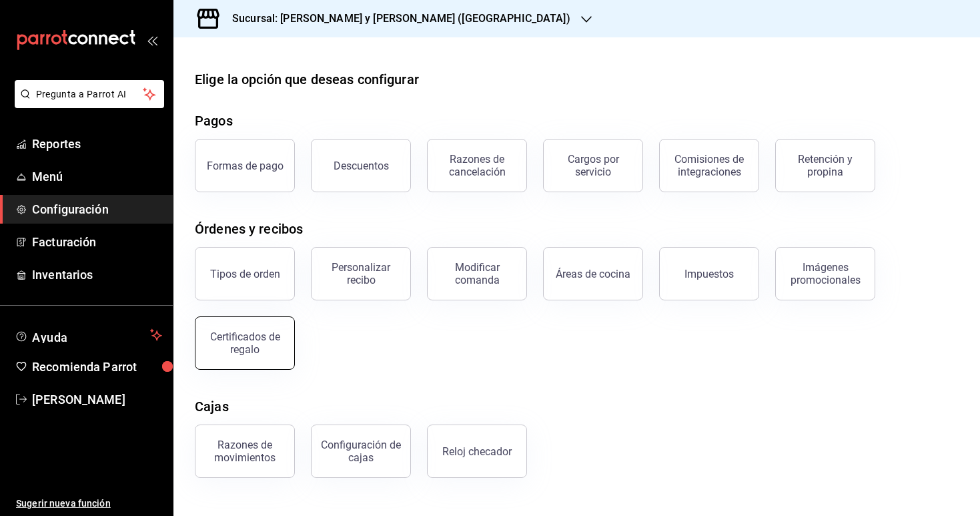 The width and height of the screenshot is (980, 516). I want to click on div: Áreas de cocina, so click(593, 273).